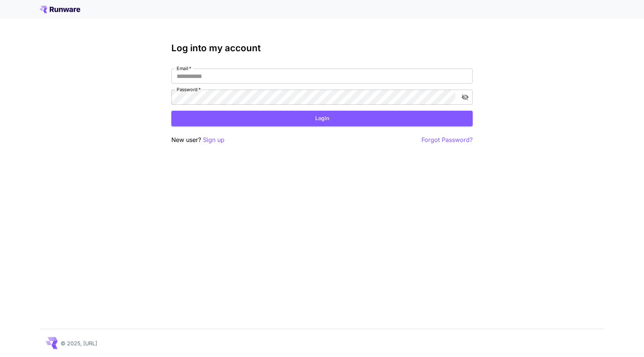  Describe the element at coordinates (447, 139) in the screenshot. I see `button: Forgot Password?` at that location.